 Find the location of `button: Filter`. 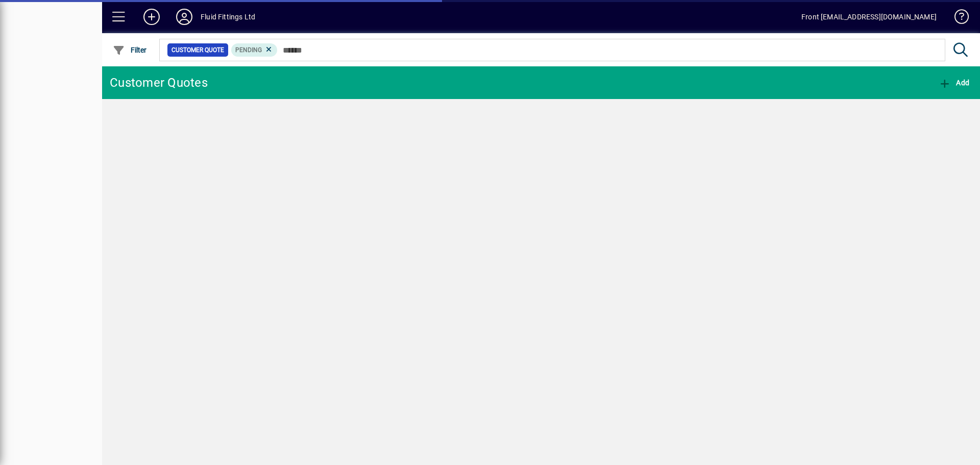

button: Filter is located at coordinates (130, 50).